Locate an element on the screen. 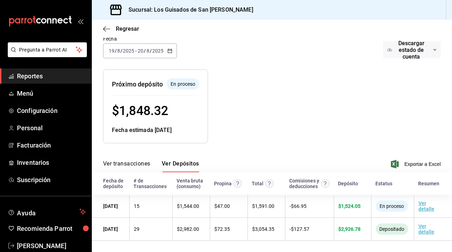 The height and width of the screenshot is (252, 452). span: Regresar is located at coordinates (127, 29).